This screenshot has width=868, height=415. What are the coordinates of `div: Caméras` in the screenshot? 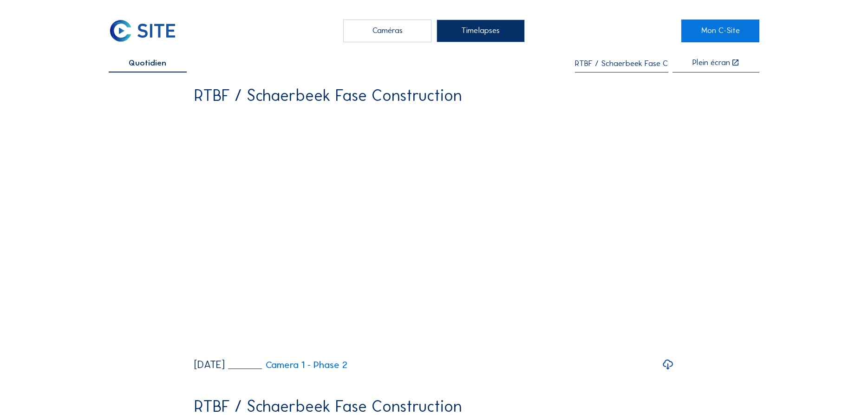 It's located at (388, 30).